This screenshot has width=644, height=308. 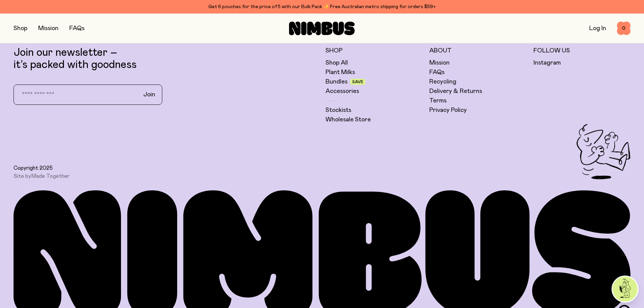 I want to click on a: Stockists, so click(x=338, y=110).